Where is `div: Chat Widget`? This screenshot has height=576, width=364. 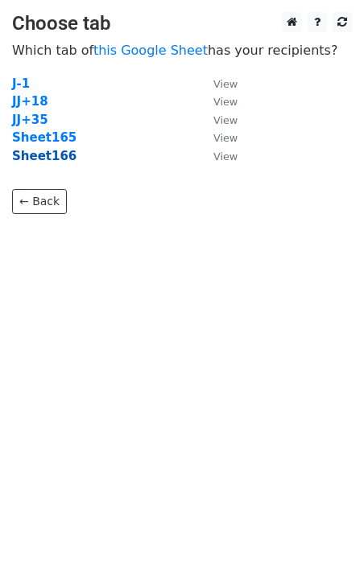
div: Chat Widget is located at coordinates (324, 538).